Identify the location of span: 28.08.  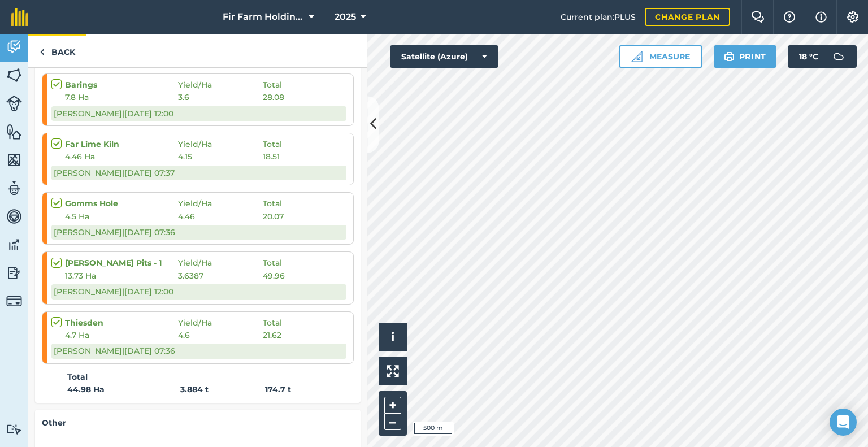
(274, 98).